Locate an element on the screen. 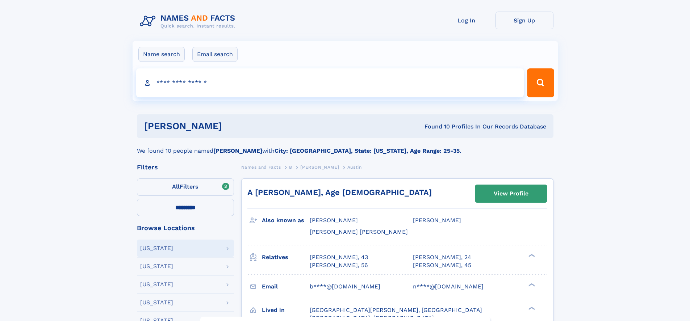 The height and width of the screenshot is (321, 690). div: Browse Locations is located at coordinates (186, 228).